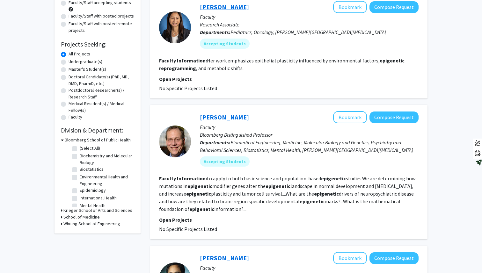 This screenshot has height=273, width=482. I want to click on button: Compose Request to Andy Feinberg, so click(394, 117).